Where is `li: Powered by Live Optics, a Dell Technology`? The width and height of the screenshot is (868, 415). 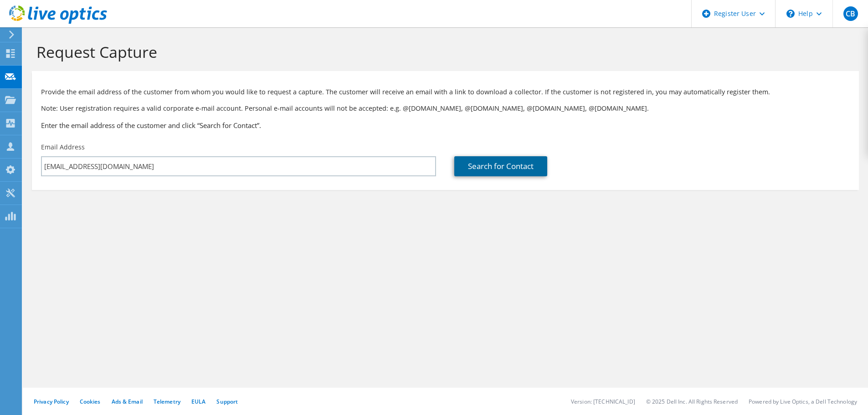
li: Powered by Live Optics, a Dell Technology is located at coordinates (803, 402).